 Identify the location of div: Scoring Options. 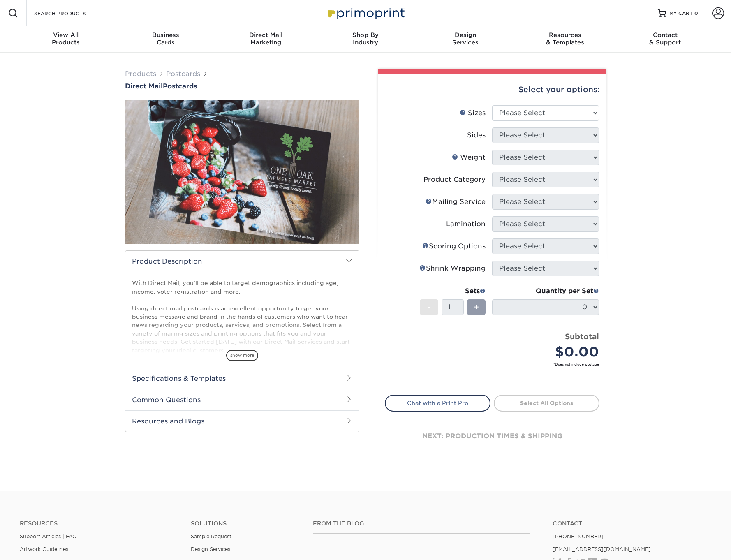
(454, 246).